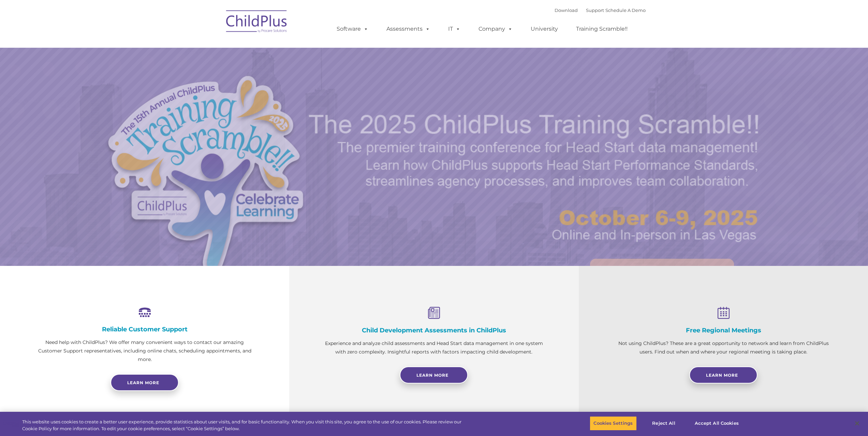 The height and width of the screenshot is (436, 868). Describe the element at coordinates (434, 348) in the screenshot. I see `p: Experience and analyze child assessments and Head Start data management in one system with zero c...` at that location.